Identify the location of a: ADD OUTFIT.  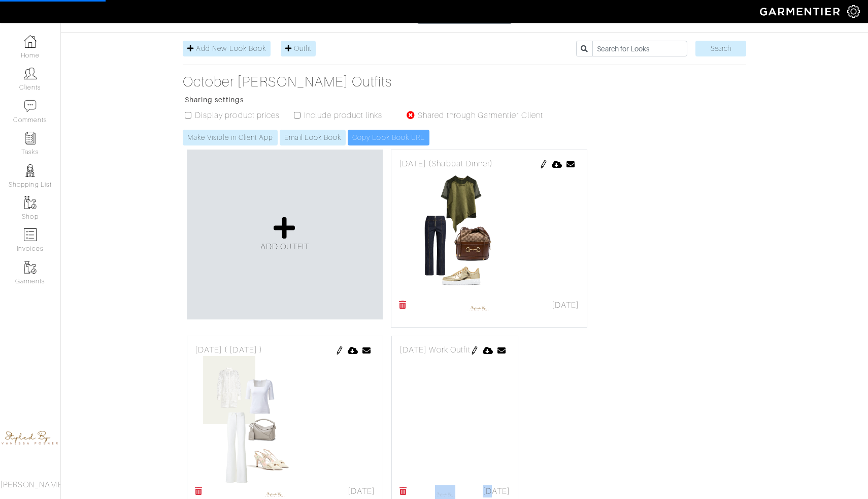
(285, 234).